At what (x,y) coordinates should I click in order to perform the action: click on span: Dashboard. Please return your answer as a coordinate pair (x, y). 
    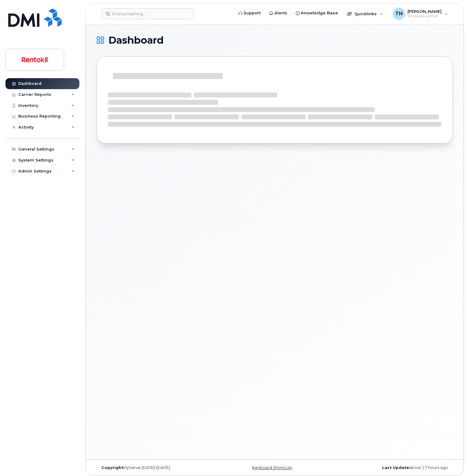
    Looking at the image, I should click on (136, 40).